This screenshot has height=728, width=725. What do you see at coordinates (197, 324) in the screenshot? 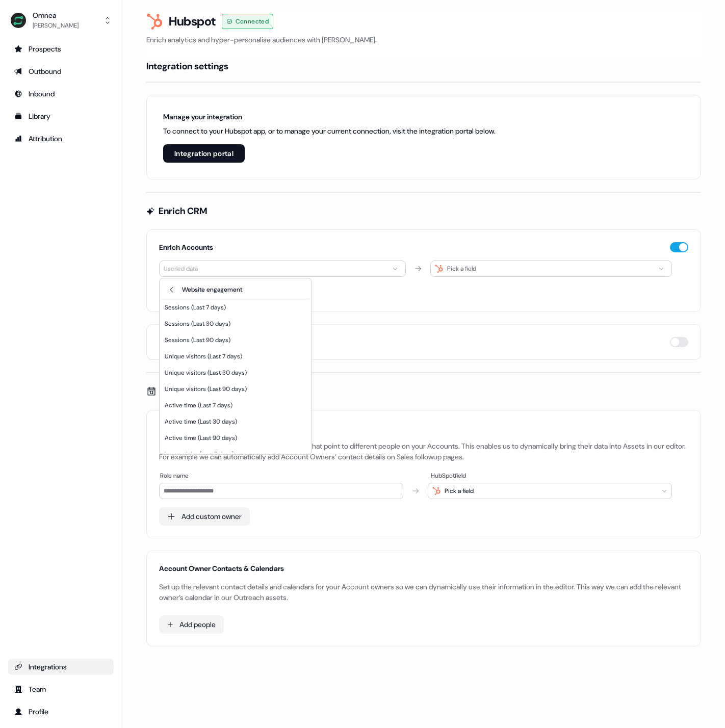
I see `div: Sessions (Last 30 days)` at bounding box center [197, 324].